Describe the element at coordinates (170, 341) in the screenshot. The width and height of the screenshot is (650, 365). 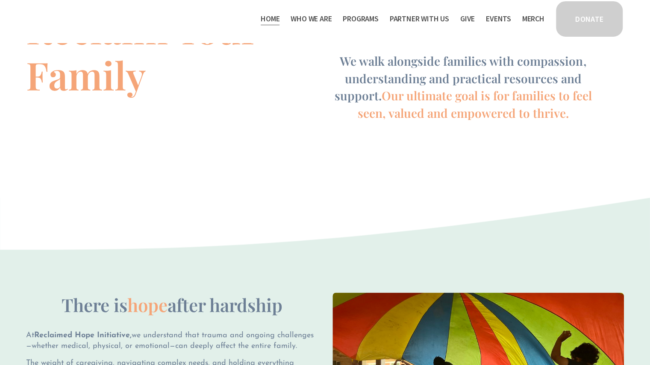
I see `span: At we understand that trauma and ongoing challenges—whether medical, physical, or emotional—can d...` at that location.